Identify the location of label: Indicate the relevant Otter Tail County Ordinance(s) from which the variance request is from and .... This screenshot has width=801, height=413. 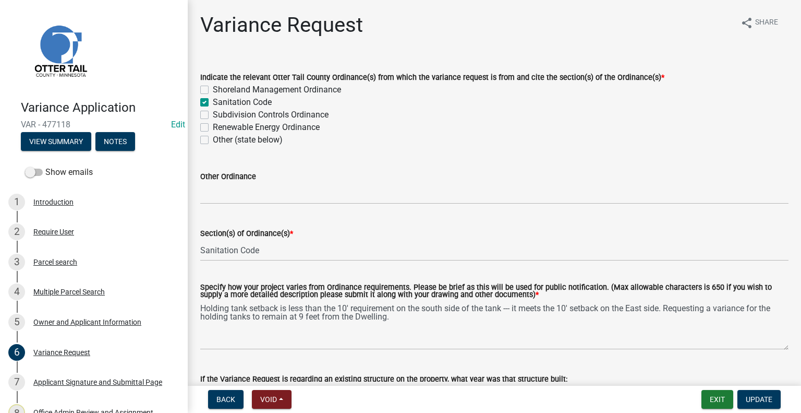
(433, 78).